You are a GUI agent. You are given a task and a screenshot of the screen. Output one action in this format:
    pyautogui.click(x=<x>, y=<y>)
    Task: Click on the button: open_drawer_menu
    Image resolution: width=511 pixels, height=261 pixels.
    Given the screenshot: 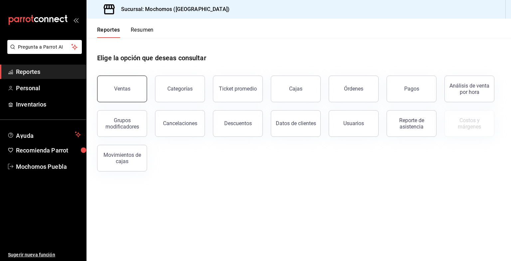 What is the action you would take?
    pyautogui.click(x=76, y=20)
    